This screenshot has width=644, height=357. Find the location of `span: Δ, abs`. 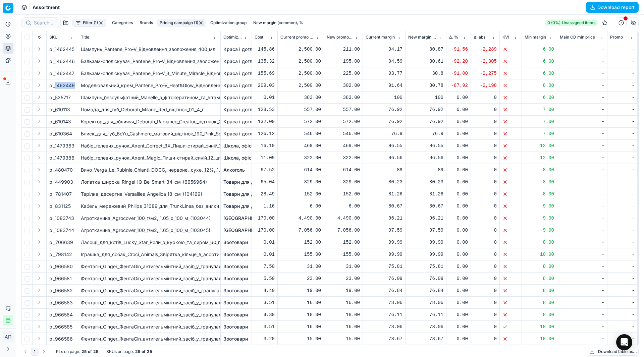

span: Δ, abs is located at coordinates (479, 37).